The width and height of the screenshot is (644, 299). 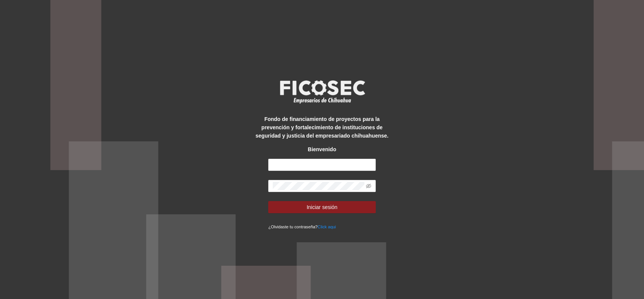 What do you see at coordinates (322, 207) in the screenshot?
I see `button: Iniciar sesión` at bounding box center [322, 207].